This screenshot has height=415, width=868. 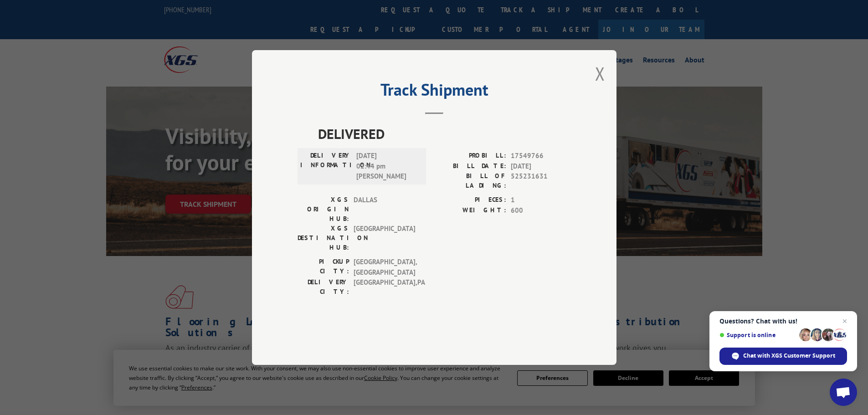 I want to click on label: PIECES:, so click(x=470, y=200).